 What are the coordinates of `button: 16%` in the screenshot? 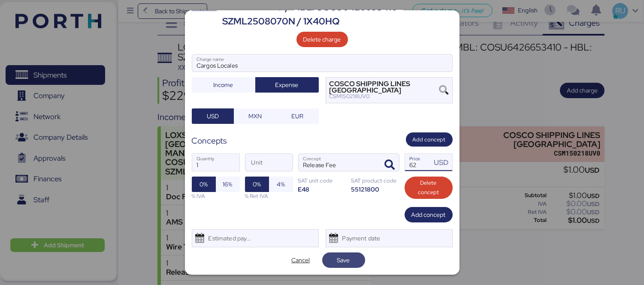 It's located at (228, 185).